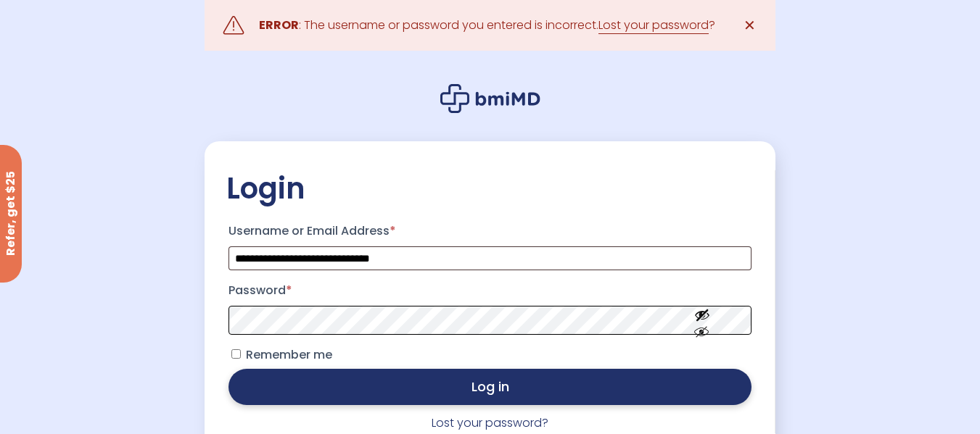 The width and height of the screenshot is (980, 434). What do you see at coordinates (236, 353) in the screenshot?
I see `input: Remember me` at bounding box center [236, 353].